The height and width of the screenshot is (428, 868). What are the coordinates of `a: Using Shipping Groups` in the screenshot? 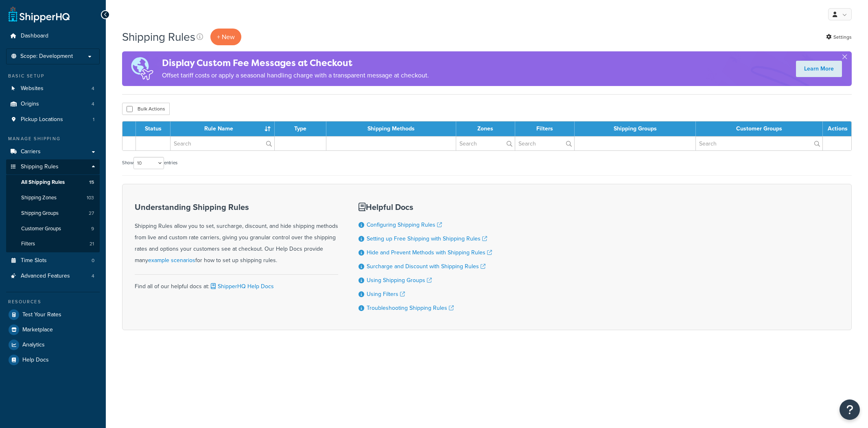 It's located at (400, 280).